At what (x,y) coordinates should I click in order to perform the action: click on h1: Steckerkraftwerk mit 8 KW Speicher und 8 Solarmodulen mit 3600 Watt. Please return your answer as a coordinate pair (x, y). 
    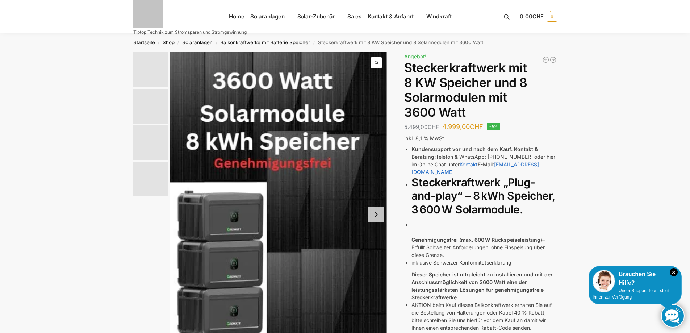
    Looking at the image, I should click on (480, 90).